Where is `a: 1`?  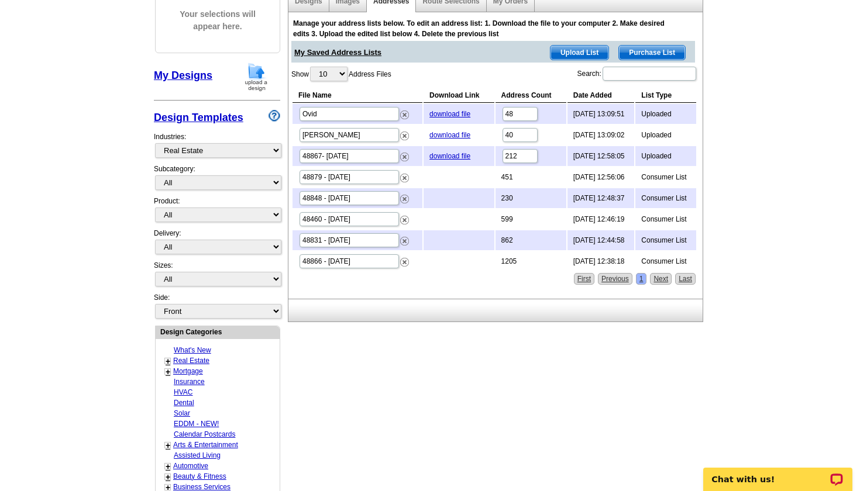
a: 1 is located at coordinates (641, 279).